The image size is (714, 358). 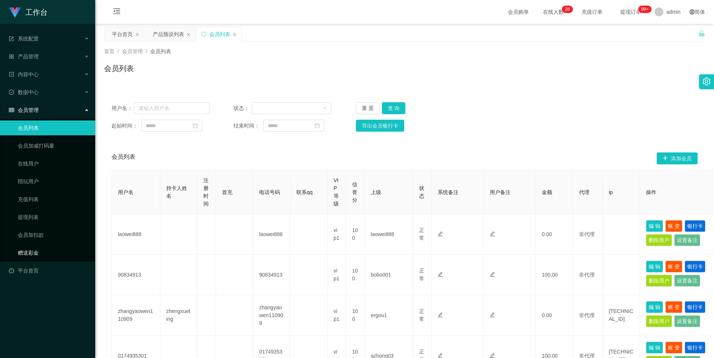 What do you see at coordinates (54, 199) in the screenshot?
I see `a: 充值列表` at bounding box center [54, 199].